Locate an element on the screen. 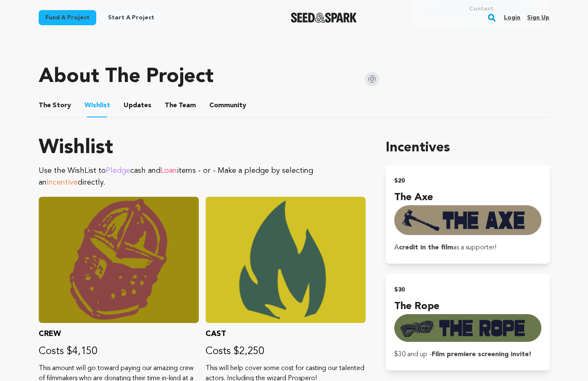 This screenshot has width=588, height=381. img: Seed&Spark Logo Dark Mode is located at coordinates (324, 18).